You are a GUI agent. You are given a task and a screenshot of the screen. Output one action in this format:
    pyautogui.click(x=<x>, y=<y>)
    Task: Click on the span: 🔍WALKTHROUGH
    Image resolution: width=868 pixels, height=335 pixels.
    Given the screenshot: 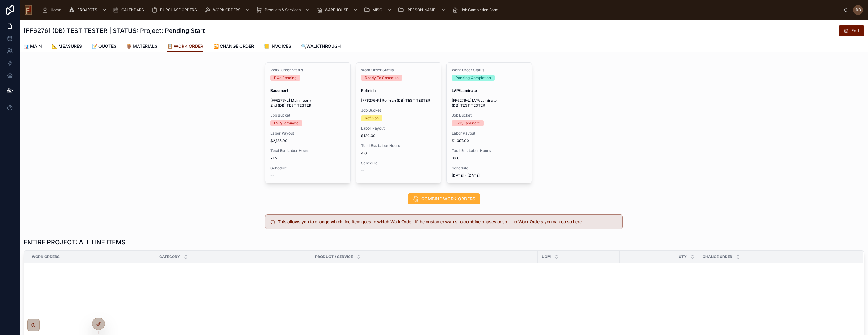 What is the action you would take?
    pyautogui.click(x=321, y=46)
    